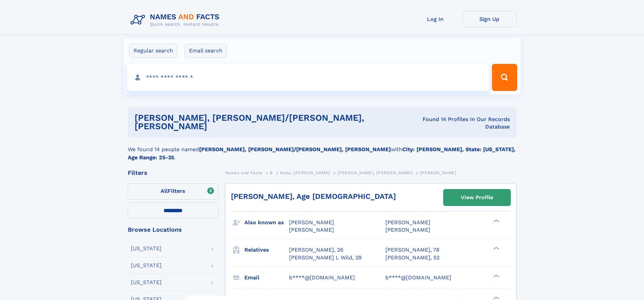  What do you see at coordinates (477, 197) in the screenshot?
I see `a: View Profile` at bounding box center [477, 197].